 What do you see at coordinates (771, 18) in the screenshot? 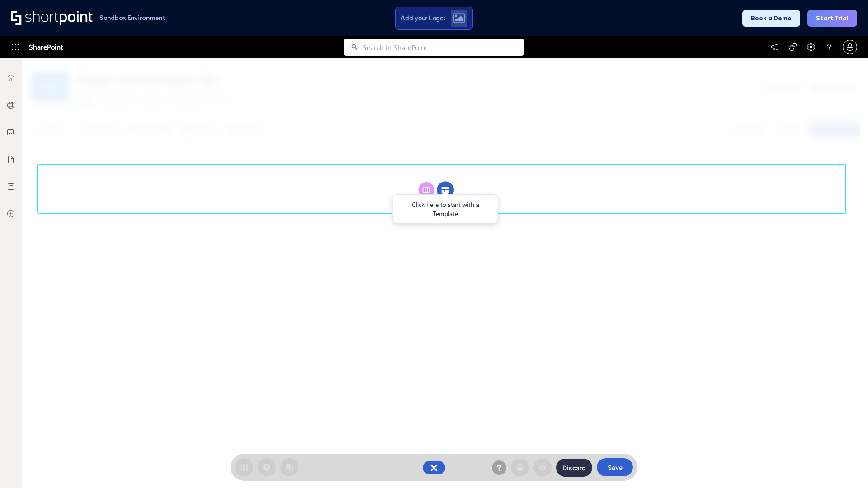
I see `button: Book a Demo` at bounding box center [771, 18].